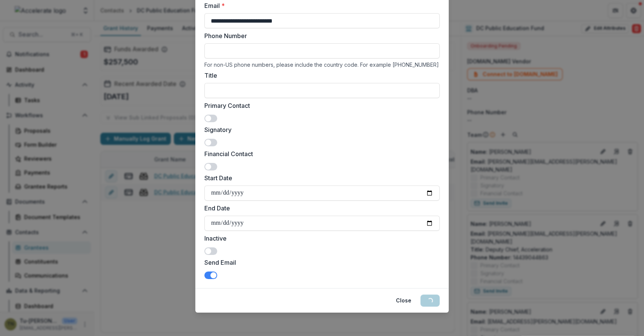 The width and height of the screenshot is (644, 336). Describe the element at coordinates (320, 130) in the screenshot. I see `label: Signatory` at that location.